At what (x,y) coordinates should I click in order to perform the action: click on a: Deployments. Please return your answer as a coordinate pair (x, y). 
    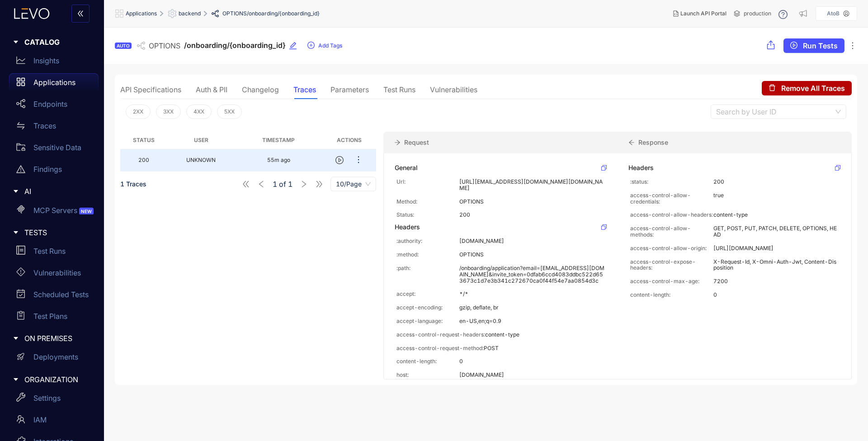
    Looking at the image, I should click on (54, 359).